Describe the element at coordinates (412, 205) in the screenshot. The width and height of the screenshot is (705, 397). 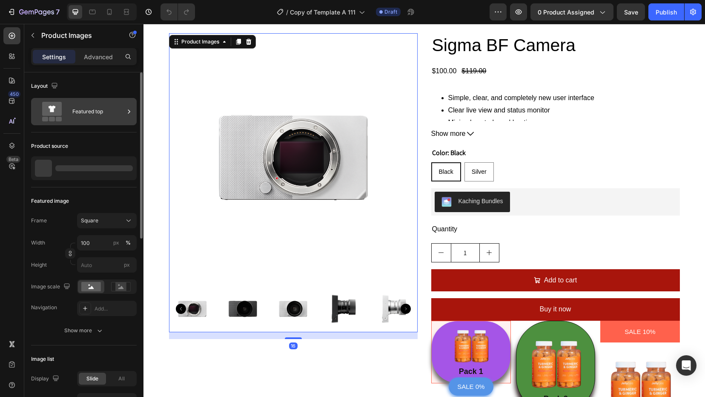
I see `div: Quantity` at that location.